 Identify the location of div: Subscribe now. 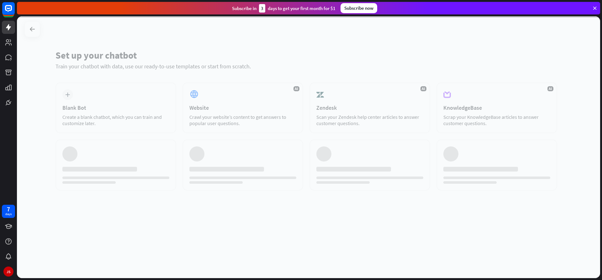
(359, 8).